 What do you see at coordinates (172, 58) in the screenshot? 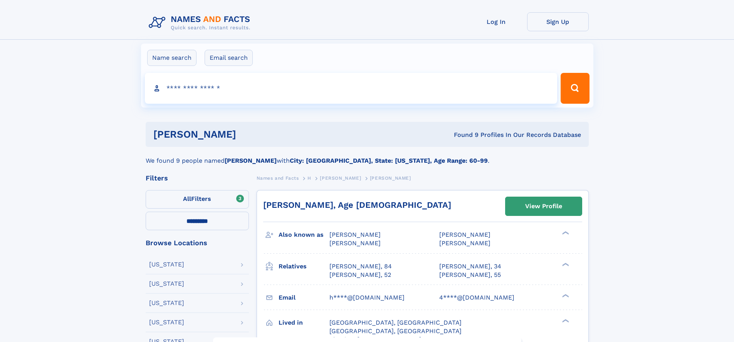
I see `label: Name search` at bounding box center [172, 58].